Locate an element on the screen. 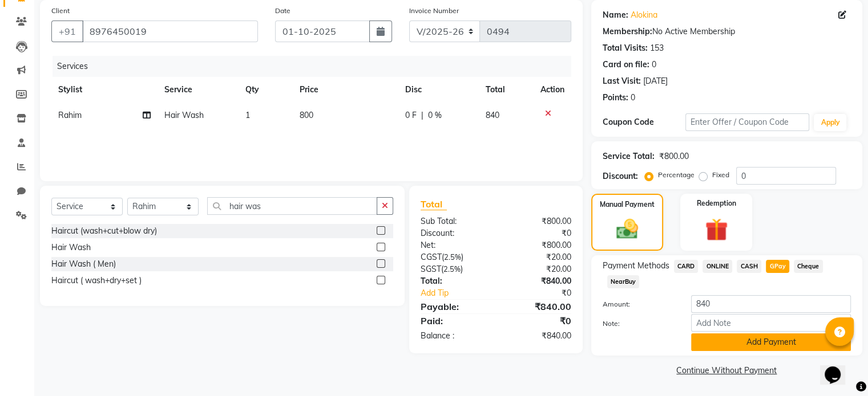  span: 0 F is located at coordinates (411, 115).